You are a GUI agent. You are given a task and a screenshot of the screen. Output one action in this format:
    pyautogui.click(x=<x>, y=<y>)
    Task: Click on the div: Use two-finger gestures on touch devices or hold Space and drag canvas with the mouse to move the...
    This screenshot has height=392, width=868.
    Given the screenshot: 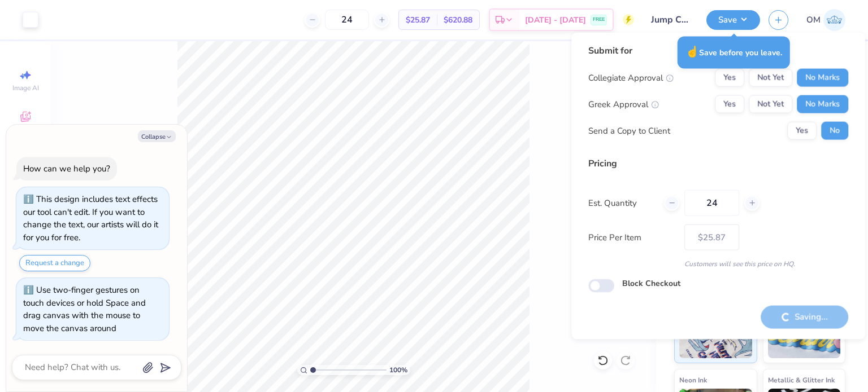 What is the action you would take?
    pyautogui.click(x=84, y=310)
    